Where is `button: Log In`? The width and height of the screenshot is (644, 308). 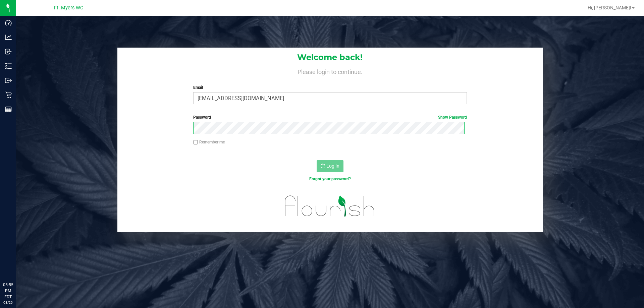 button: Log In is located at coordinates (330, 166).